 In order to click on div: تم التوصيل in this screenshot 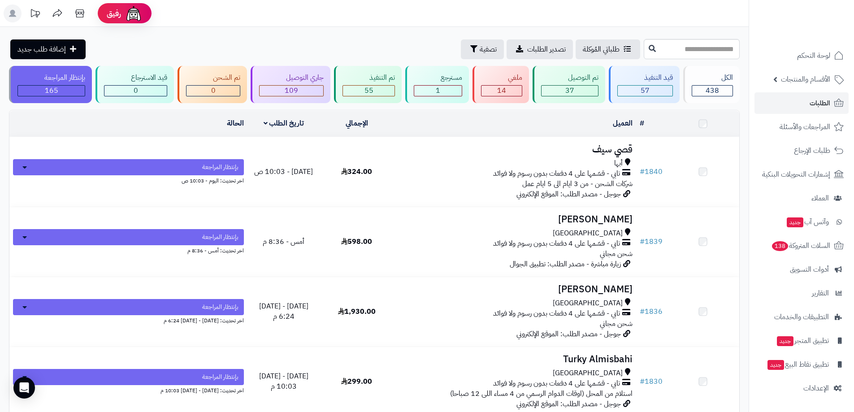, I will do `click(570, 78)`.